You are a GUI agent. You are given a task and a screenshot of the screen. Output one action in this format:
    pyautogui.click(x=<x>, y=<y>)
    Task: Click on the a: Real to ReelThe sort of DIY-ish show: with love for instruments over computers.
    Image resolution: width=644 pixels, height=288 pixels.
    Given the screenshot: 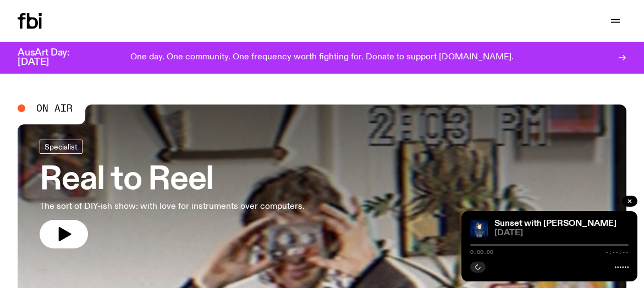 What is the action you would take?
    pyautogui.click(x=173, y=194)
    